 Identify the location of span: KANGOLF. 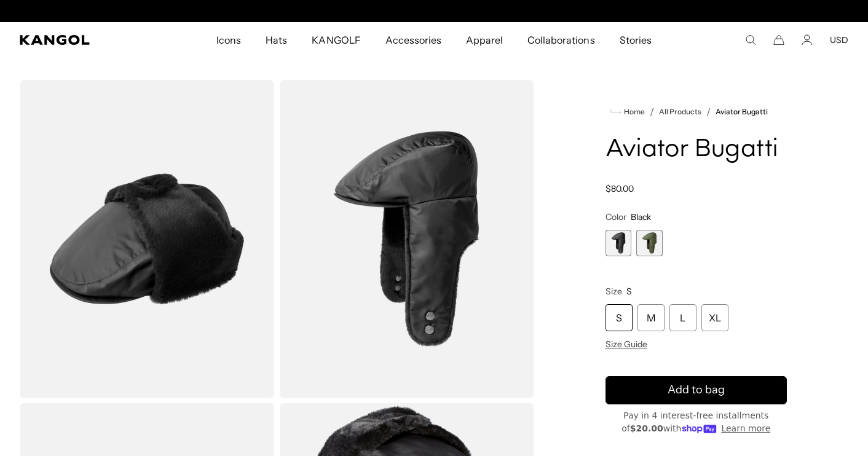
(336, 40).